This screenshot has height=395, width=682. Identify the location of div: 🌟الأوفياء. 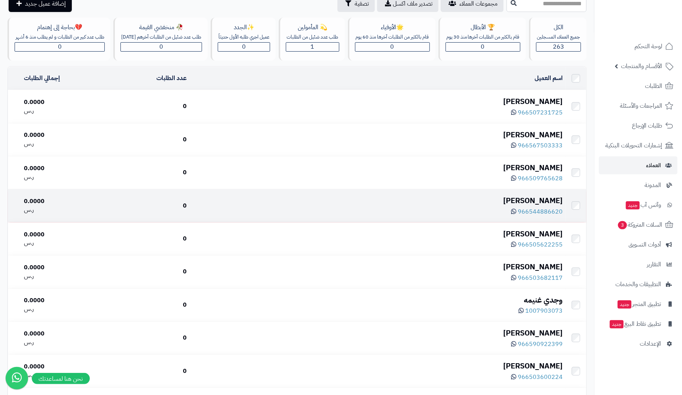
(392, 27).